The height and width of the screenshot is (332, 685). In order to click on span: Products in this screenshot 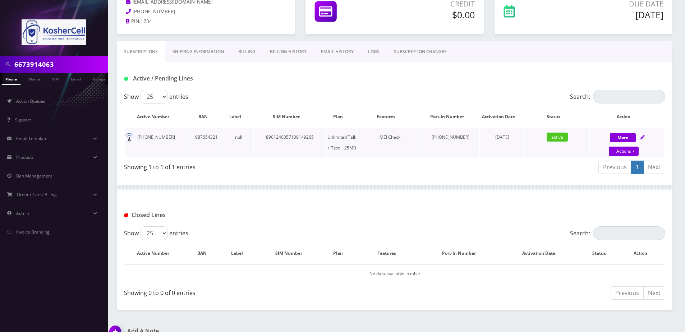, I will do `click(25, 157)`.